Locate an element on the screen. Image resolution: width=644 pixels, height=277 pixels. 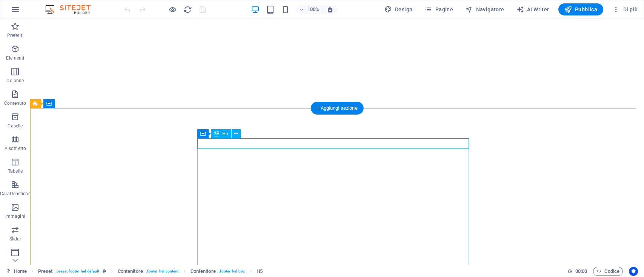
p: Elementi is located at coordinates (15, 58).